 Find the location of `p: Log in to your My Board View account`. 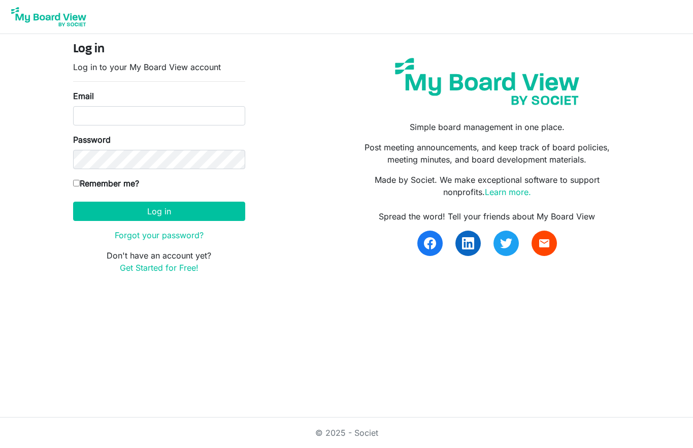

p: Log in to your My Board View account is located at coordinates (159, 67).